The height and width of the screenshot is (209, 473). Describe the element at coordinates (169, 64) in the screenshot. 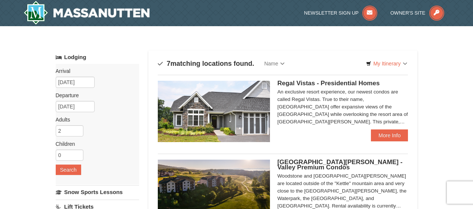

I see `span: 7` at that location.